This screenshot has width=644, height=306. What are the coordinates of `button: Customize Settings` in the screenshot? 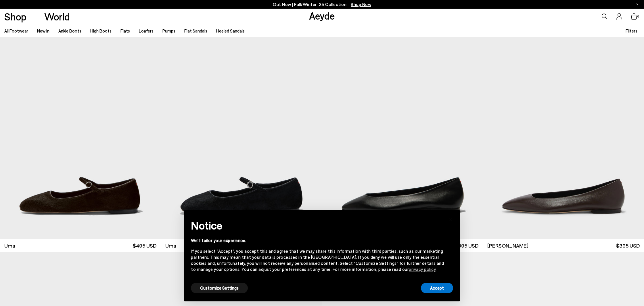 It's located at (219, 287).